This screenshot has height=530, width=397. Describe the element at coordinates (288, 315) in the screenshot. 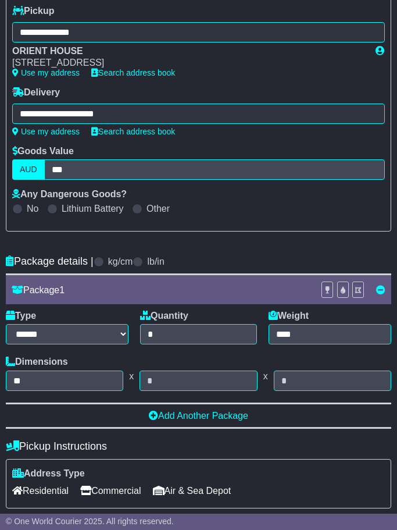

I see `label: Weight` at that location.